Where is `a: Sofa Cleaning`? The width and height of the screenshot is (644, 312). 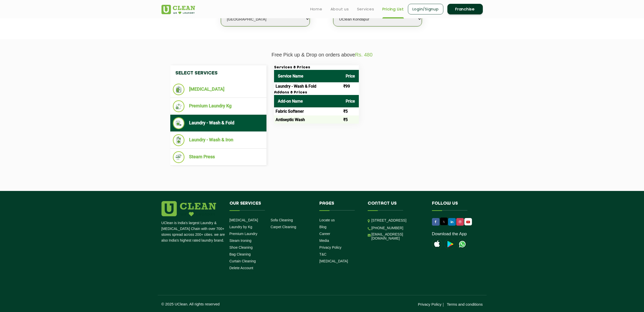 a: Sofa Cleaning is located at coordinates (281, 220).